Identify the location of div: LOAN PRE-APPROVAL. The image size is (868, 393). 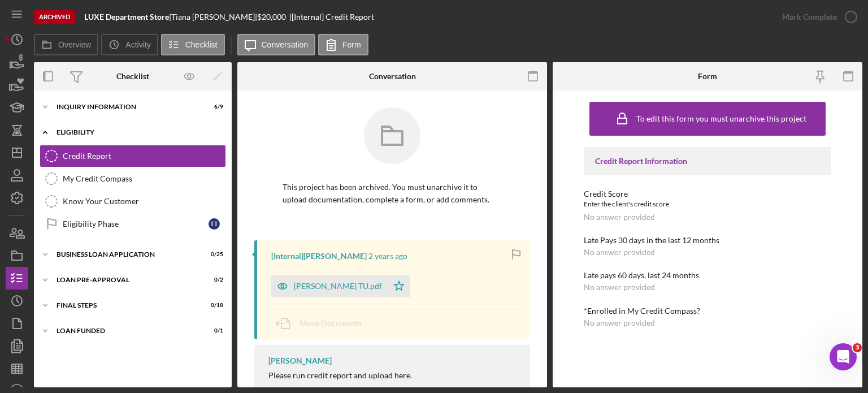
(125, 280).